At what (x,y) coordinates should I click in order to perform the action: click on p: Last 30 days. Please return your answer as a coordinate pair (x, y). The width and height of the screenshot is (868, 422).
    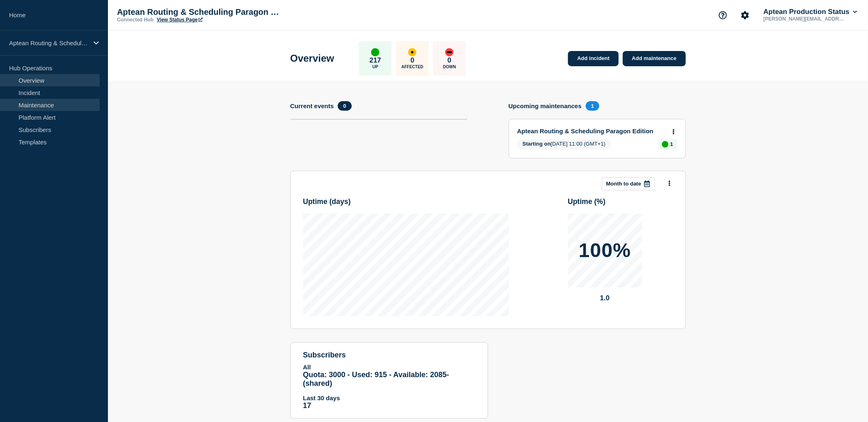
    Looking at the image, I should click on (389, 398).